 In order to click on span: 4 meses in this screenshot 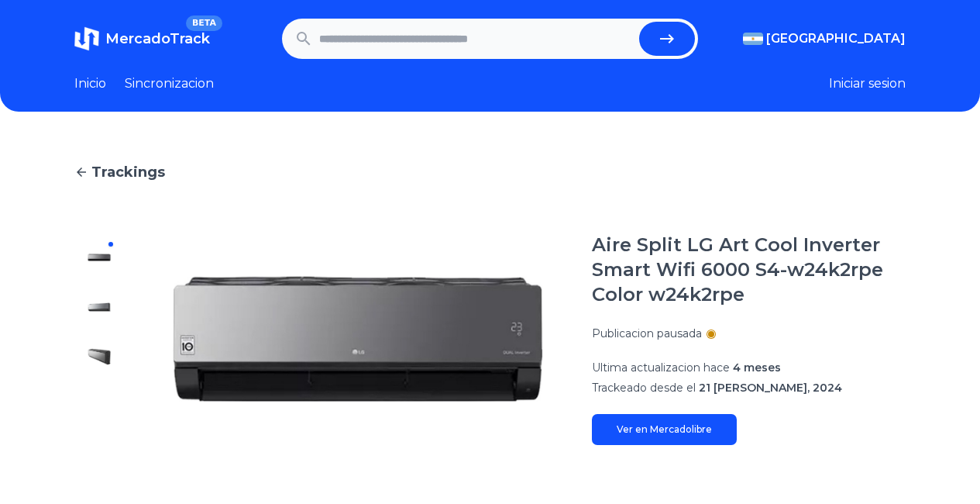, I will do `click(757, 367)`.